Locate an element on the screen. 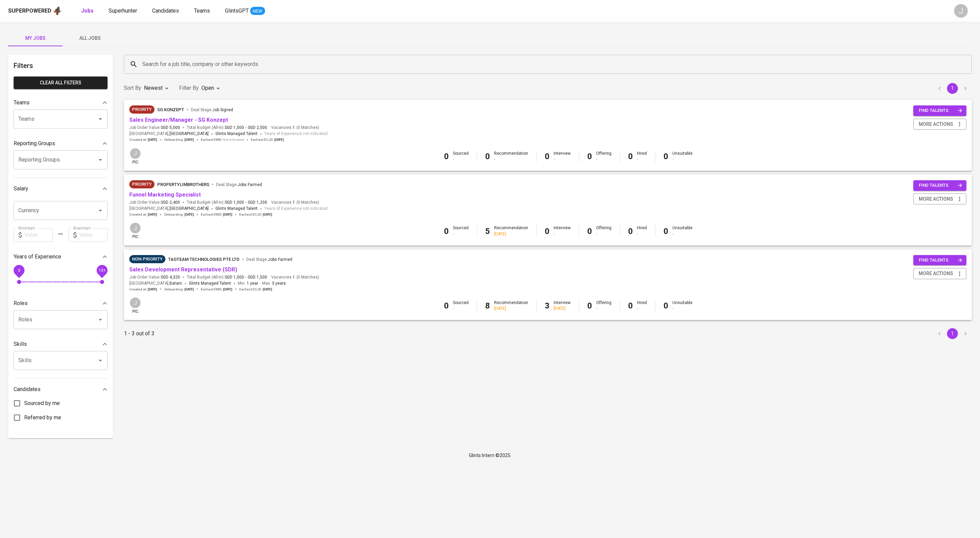 The width and height of the screenshot is (980, 538). a: Jobs is located at coordinates (88, 11).